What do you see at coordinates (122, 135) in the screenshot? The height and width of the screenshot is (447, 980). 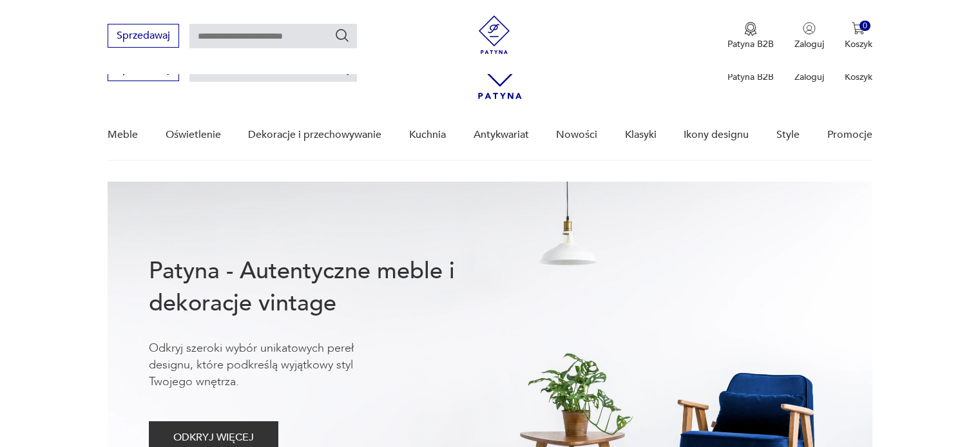 I see `a: Meble` at bounding box center [122, 135].